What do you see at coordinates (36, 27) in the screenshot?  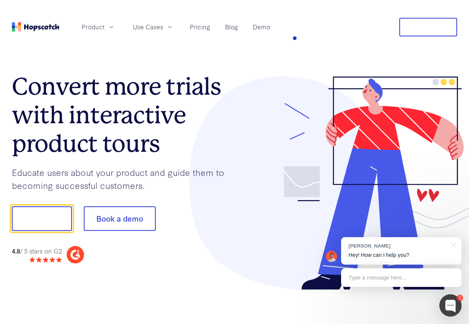 I see `a: Home` at bounding box center [36, 27].